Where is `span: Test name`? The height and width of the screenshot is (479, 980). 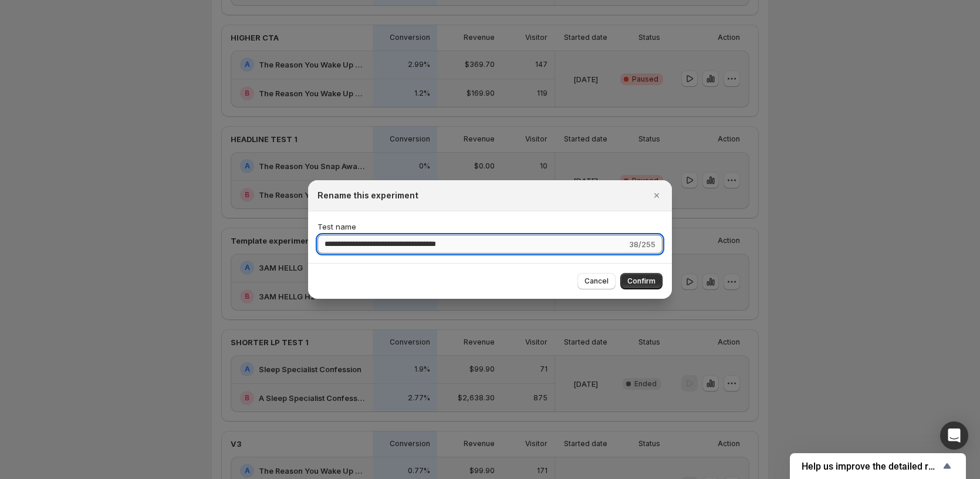
span: Test name is located at coordinates (337, 227).